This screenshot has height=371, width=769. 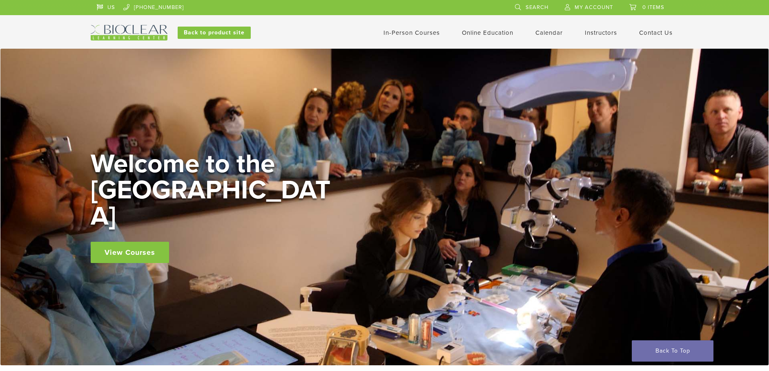 I want to click on span: My Account, so click(x=594, y=7).